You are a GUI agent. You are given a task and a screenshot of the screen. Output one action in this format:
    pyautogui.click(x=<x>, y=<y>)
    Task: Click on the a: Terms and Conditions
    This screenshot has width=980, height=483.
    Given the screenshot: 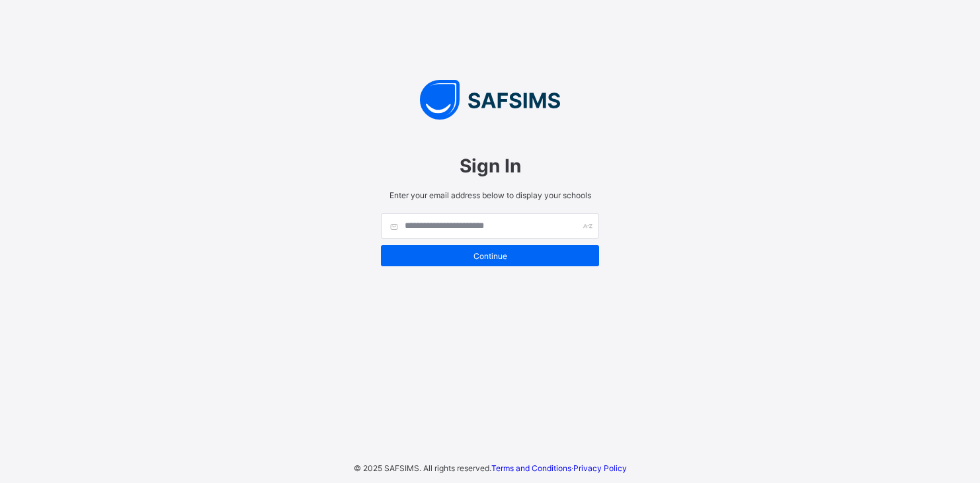 What is the action you would take?
    pyautogui.click(x=531, y=468)
    